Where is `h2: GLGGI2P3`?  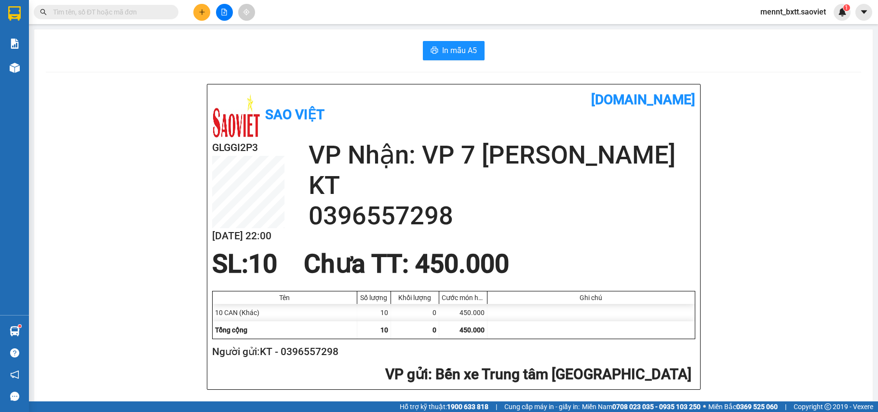
h2: GLGGI2P3 is located at coordinates (248, 148).